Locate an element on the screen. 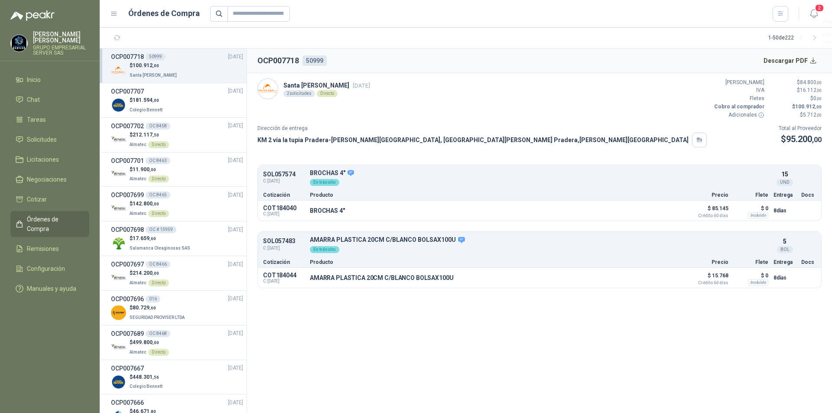  span: Configuración is located at coordinates (46, 269).